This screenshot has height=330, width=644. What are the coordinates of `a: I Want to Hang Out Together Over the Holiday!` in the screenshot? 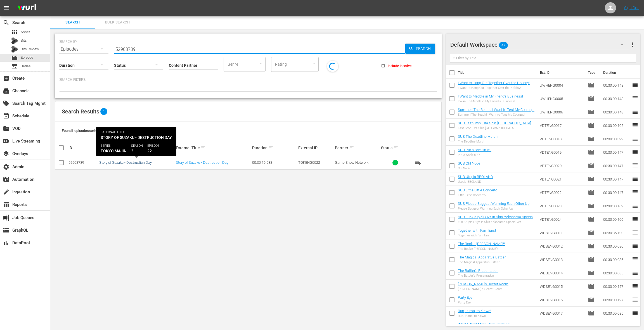 It's located at (494, 83).